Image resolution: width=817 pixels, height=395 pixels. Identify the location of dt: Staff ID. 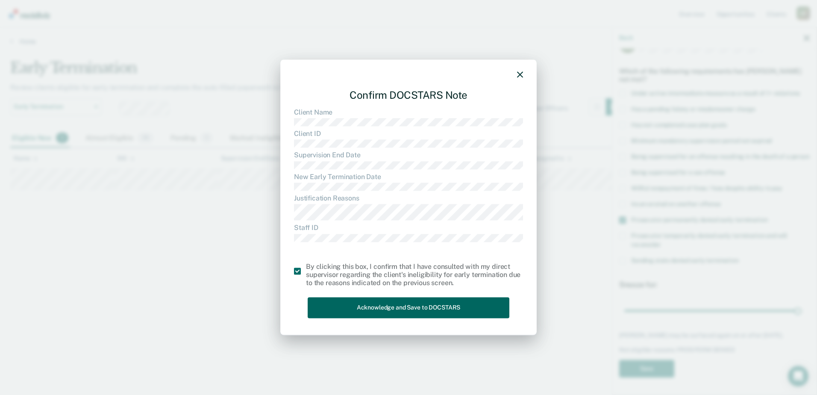
(409, 228).